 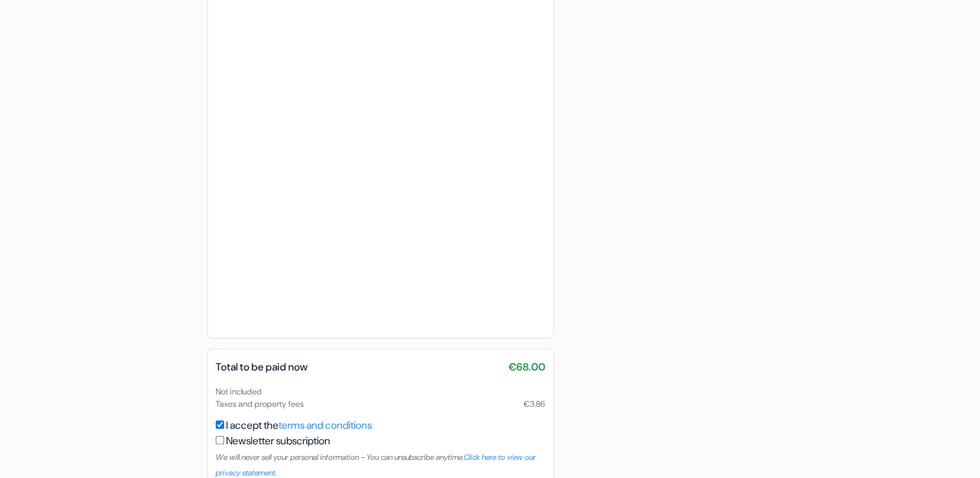 I want to click on span: €68.00, so click(x=527, y=367).